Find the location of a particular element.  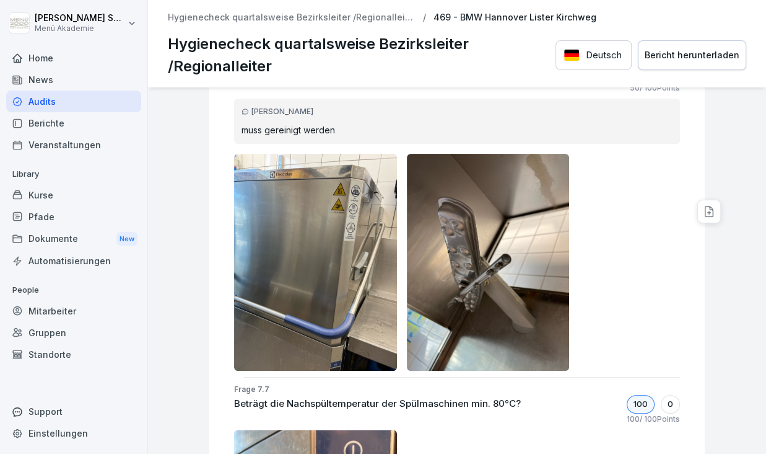

div: News is located at coordinates (74, 79).